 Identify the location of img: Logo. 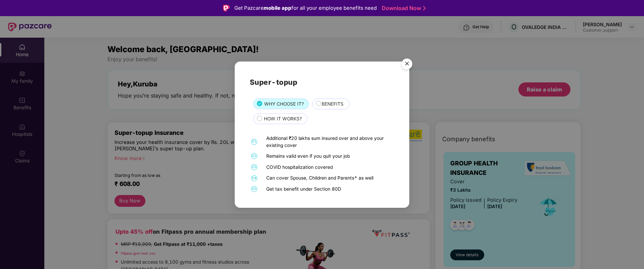
(227, 8).